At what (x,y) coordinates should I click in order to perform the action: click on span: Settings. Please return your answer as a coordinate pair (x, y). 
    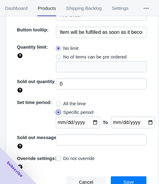
    Looking at the image, I should click on (120, 8).